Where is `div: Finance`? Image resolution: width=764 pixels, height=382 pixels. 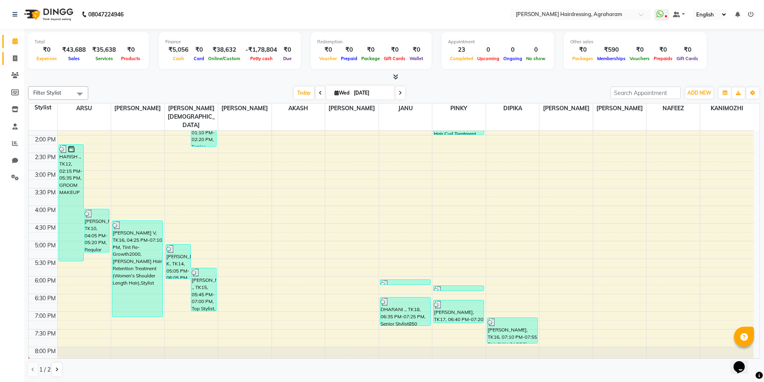 div: Finance is located at coordinates (230, 42).